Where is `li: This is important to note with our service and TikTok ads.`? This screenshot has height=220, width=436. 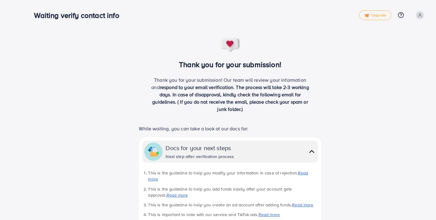
li: This is important to note with our service and TikTok ads. is located at coordinates (233, 214).